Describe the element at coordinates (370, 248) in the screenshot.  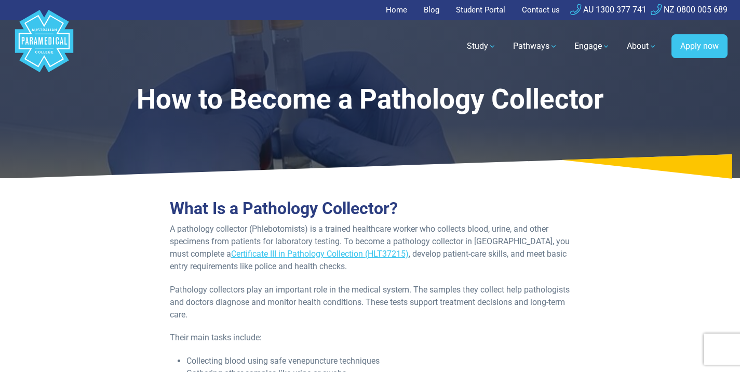
I see `p: A pathology collector (Phlebotomists) is a trained healthcare worker who collects blood, urine, a...` at that location.